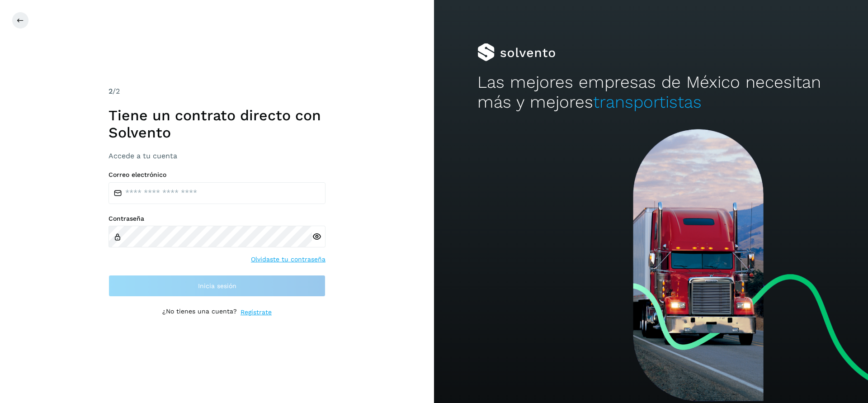  I want to click on label: Contraseña, so click(217, 219).